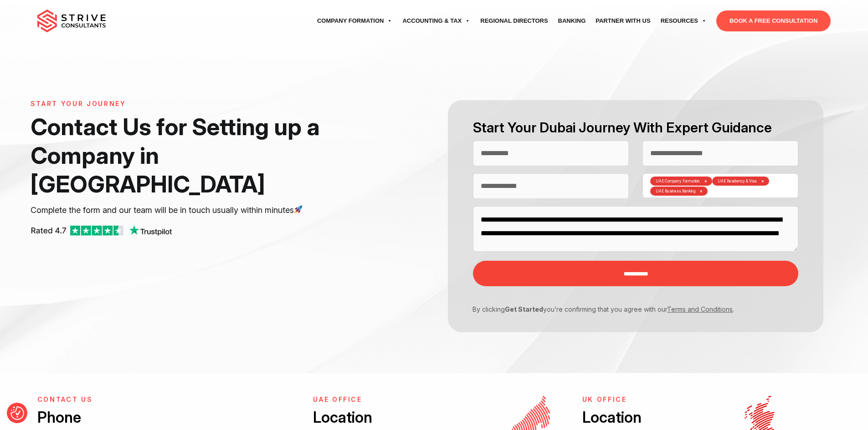 This screenshot has height=430, width=868. I want to click on p: By clicking you’re confirming that you agree with our ., so click(629, 309).